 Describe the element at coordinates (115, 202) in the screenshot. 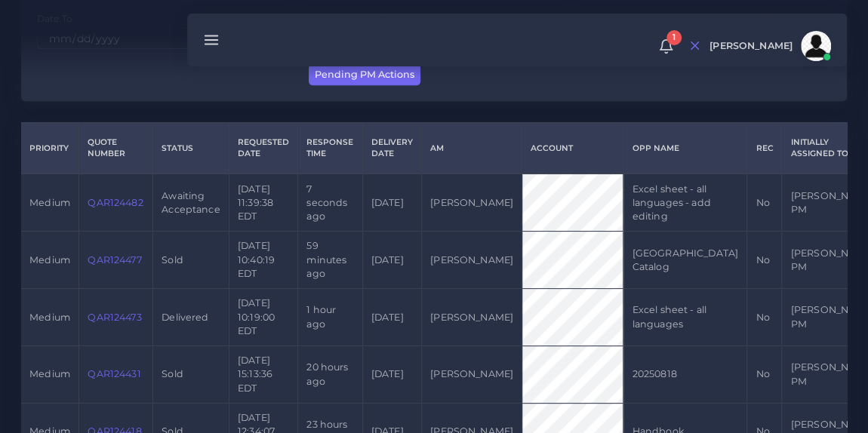

I see `a: QAR124482` at that location.